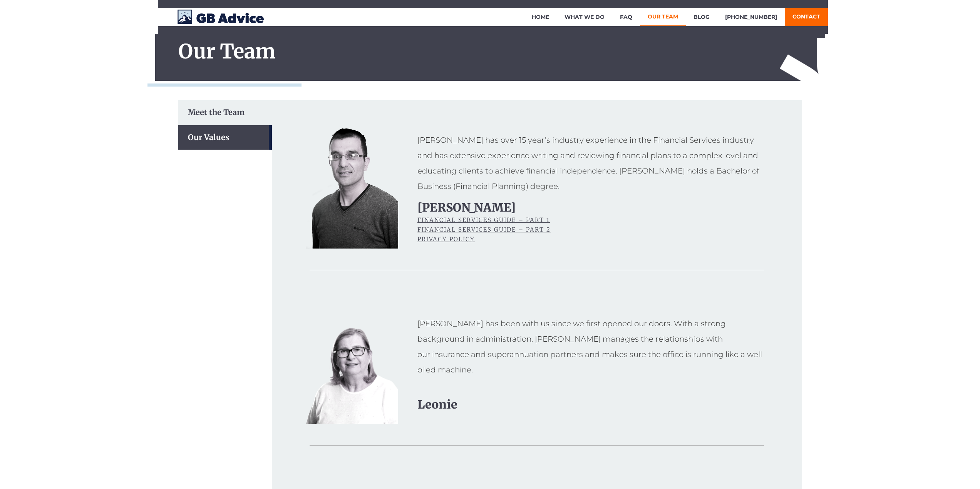 Image resolution: width=980 pixels, height=489 pixels. What do you see at coordinates (593, 405) in the screenshot?
I see `h2: Leonie` at bounding box center [593, 405].